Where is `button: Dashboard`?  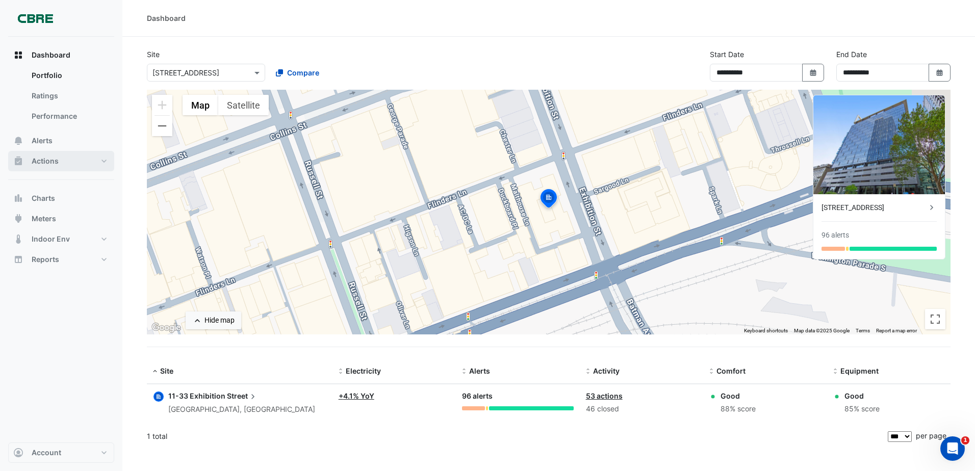 button: Dashboard is located at coordinates (61, 55).